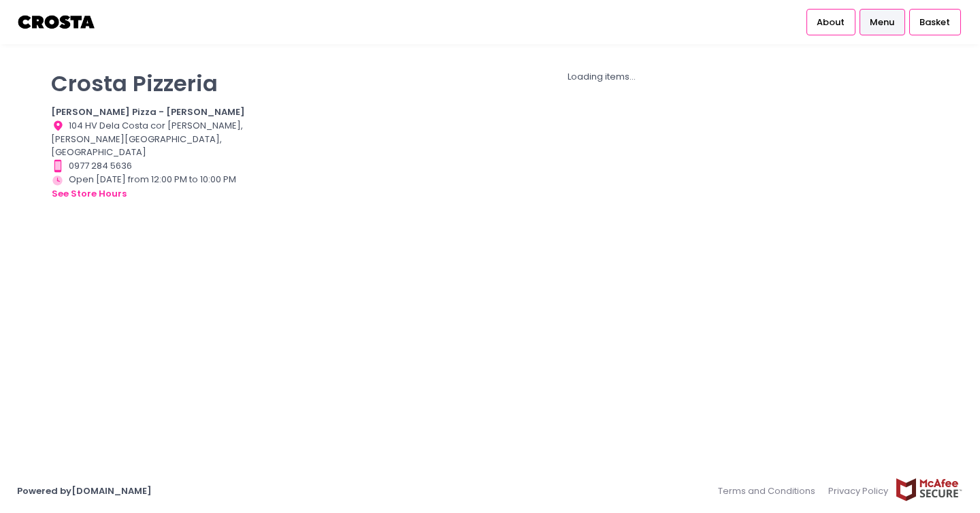  Describe the element at coordinates (830, 22) in the screenshot. I see `span: About` at that location.